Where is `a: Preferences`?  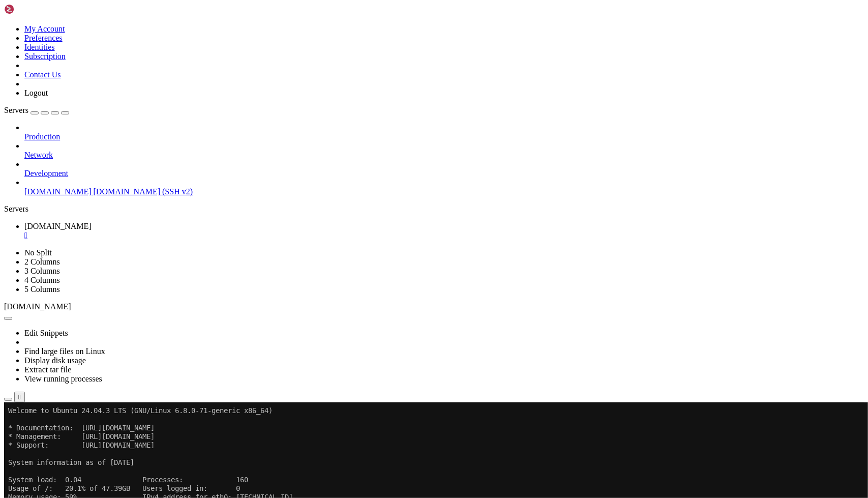
a: Preferences is located at coordinates (43, 38).